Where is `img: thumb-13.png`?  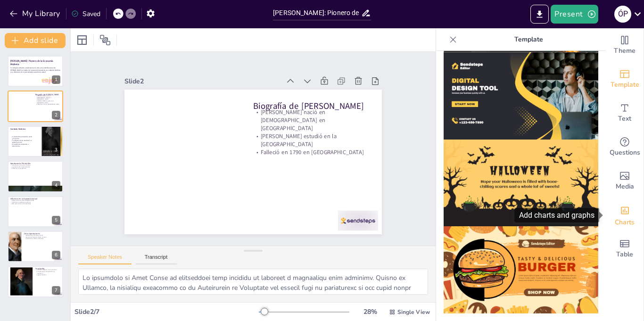
img: thumb-13.png is located at coordinates (521, 183).